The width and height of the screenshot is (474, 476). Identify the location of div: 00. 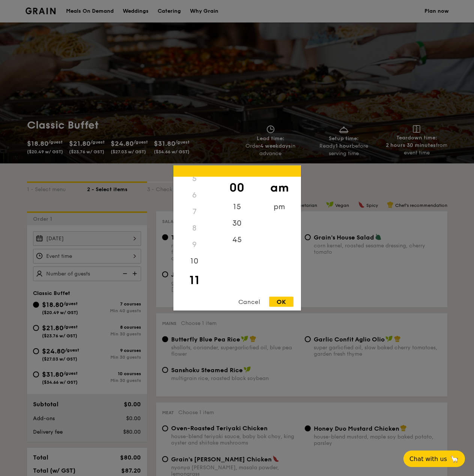
(237, 188).